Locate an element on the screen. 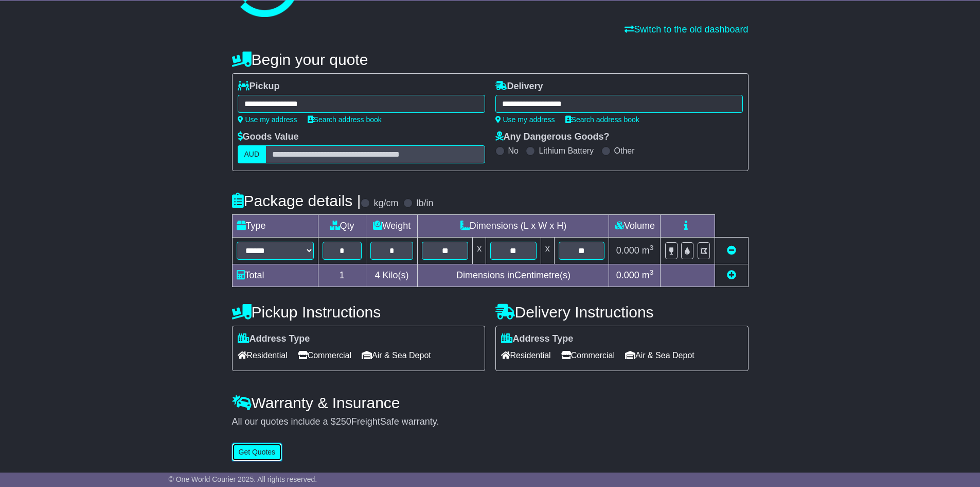  label: AUD is located at coordinates (252, 154).